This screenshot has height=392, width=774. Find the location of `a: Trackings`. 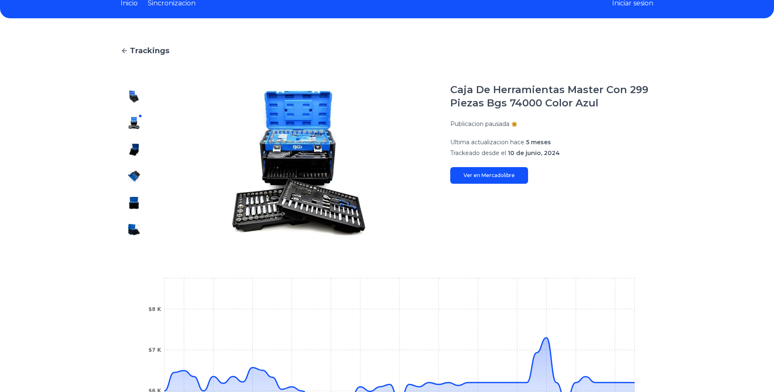

a: Trackings is located at coordinates (387, 51).